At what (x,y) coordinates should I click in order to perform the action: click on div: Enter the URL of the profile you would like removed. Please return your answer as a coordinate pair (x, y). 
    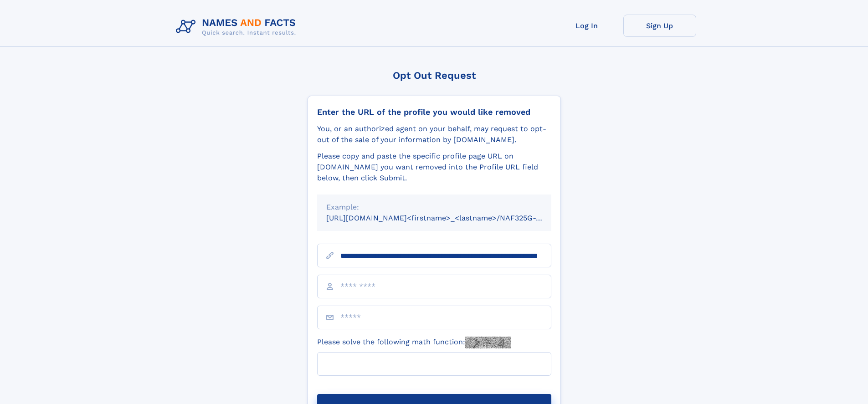
    Looking at the image, I should click on (435, 112).